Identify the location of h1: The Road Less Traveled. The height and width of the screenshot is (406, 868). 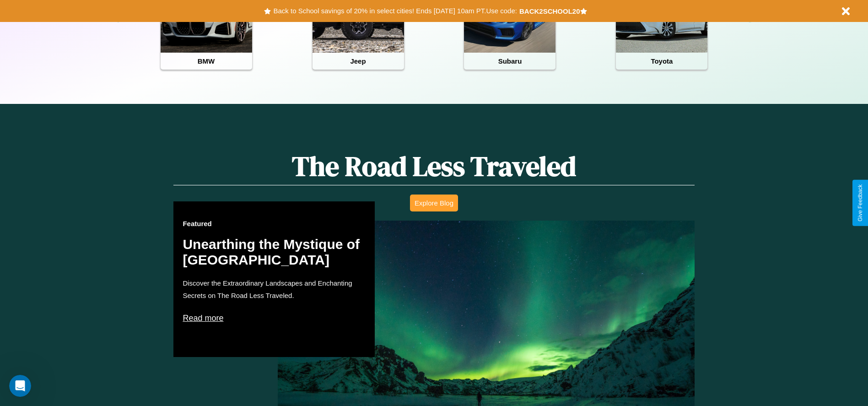
(434, 166).